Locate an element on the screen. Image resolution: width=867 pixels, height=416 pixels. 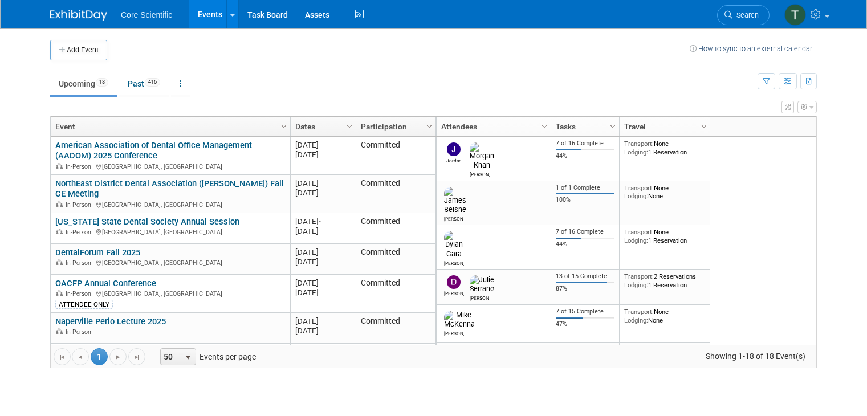
div: Morgan Khan is located at coordinates (479, 173).